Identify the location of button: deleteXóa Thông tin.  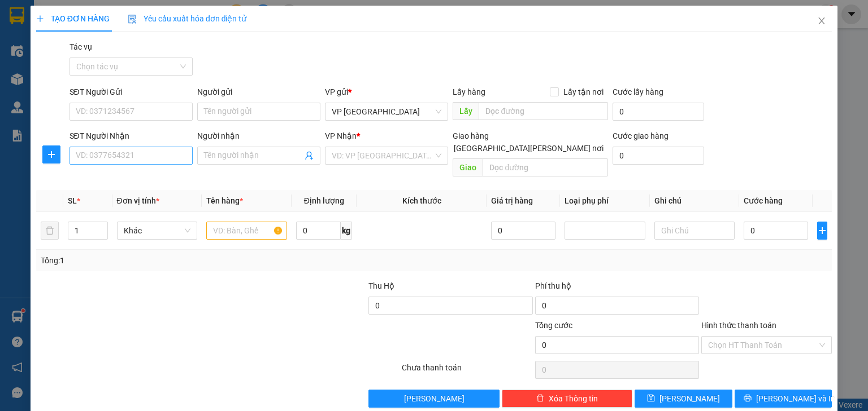
(566, 399).